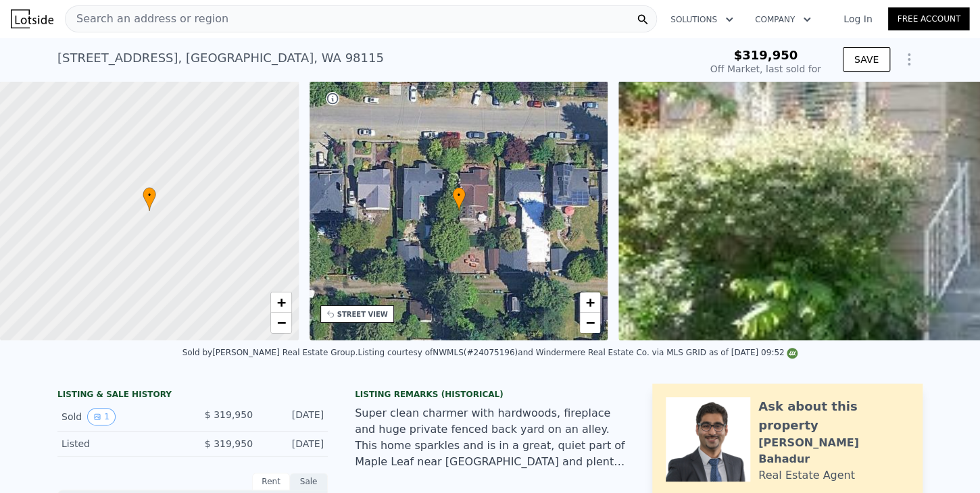 The height and width of the screenshot is (493, 980). Describe the element at coordinates (490, 438) in the screenshot. I see `div: Super clean charmer with hardwoods, fireplace and huge private fenced back yard on an alley. This...` at that location.